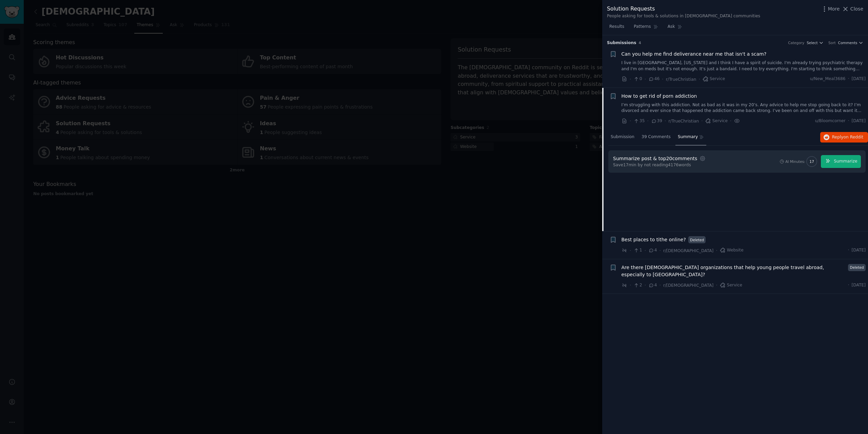 This screenshot has width=868, height=434. Describe the element at coordinates (659, 96) in the screenshot. I see `a: How to get rid of porn addiction` at that location.